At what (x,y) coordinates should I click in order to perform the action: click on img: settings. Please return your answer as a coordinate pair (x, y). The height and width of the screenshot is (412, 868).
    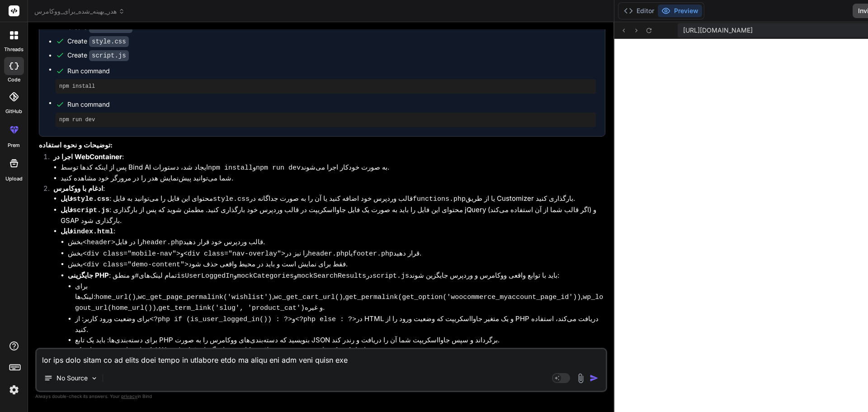
    Looking at the image, I should click on (14, 390).